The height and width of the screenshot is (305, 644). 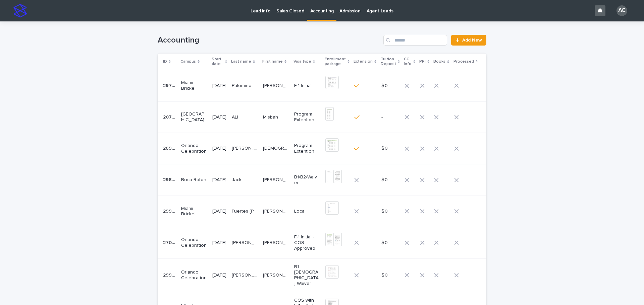 I want to click on p: Arruda Bezerra, so click(x=276, y=179).